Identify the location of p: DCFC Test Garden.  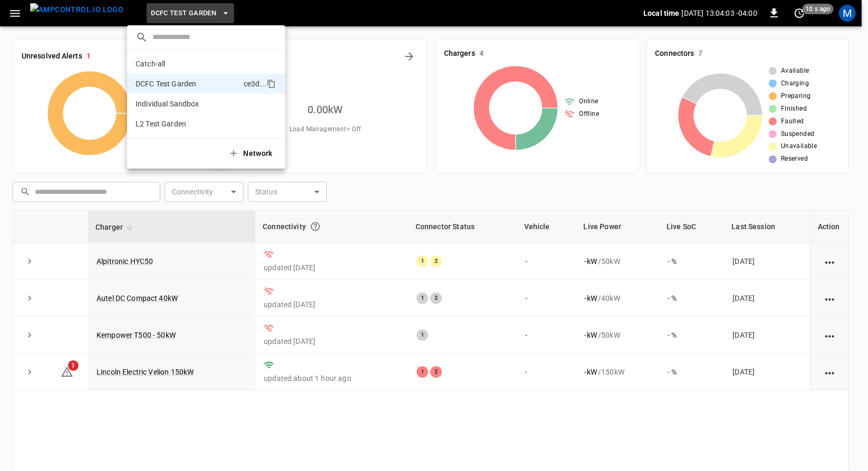
(188, 84).